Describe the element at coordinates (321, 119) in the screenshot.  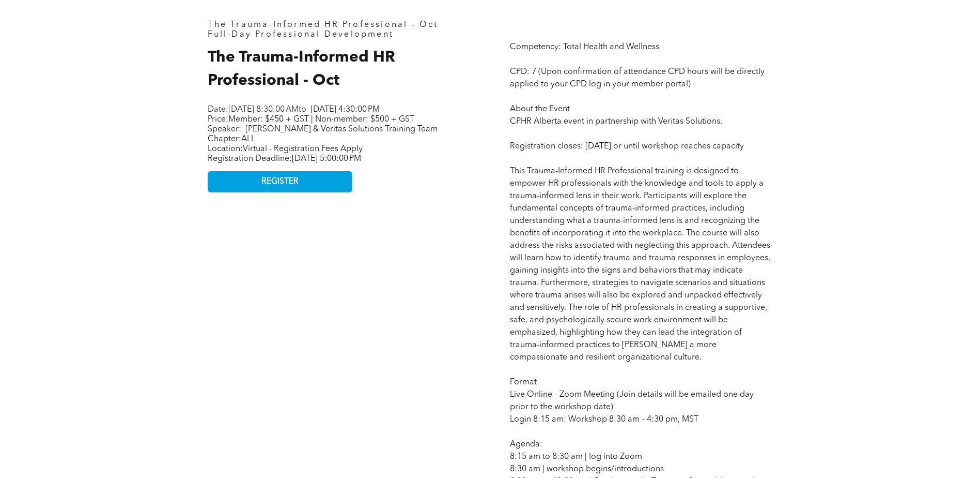
I see `span: Member: $450 + GST | Non-member: $500 + GST` at that location.